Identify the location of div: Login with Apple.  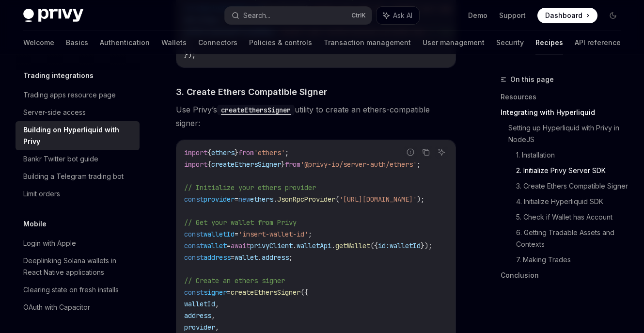
(49, 244).